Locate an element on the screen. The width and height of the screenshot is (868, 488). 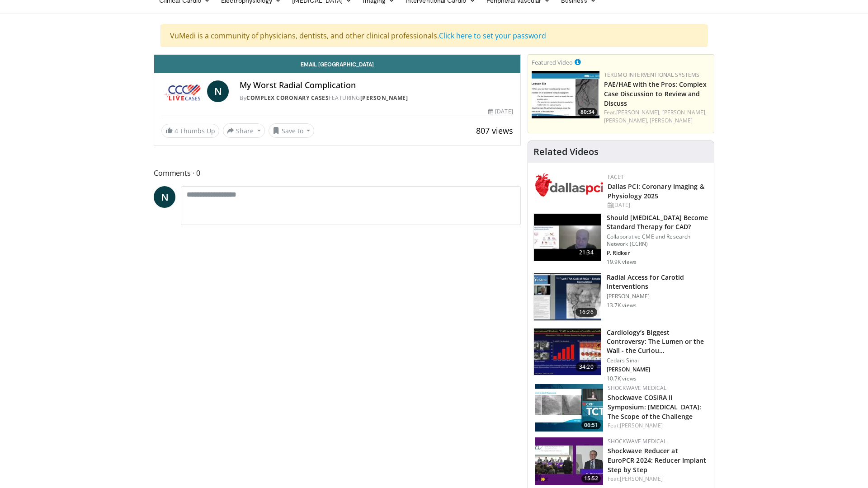
span: 06:51 is located at coordinates (591, 425).